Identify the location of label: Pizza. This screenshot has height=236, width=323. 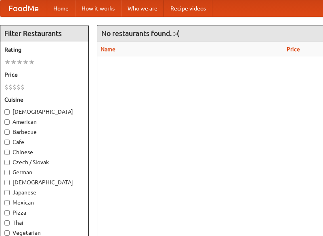
(44, 213).